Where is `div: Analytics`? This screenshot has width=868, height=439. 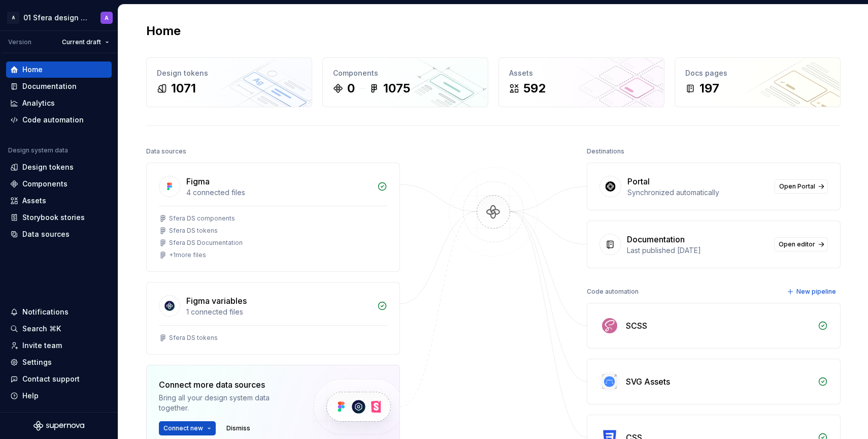 div: Analytics is located at coordinates (38, 103).